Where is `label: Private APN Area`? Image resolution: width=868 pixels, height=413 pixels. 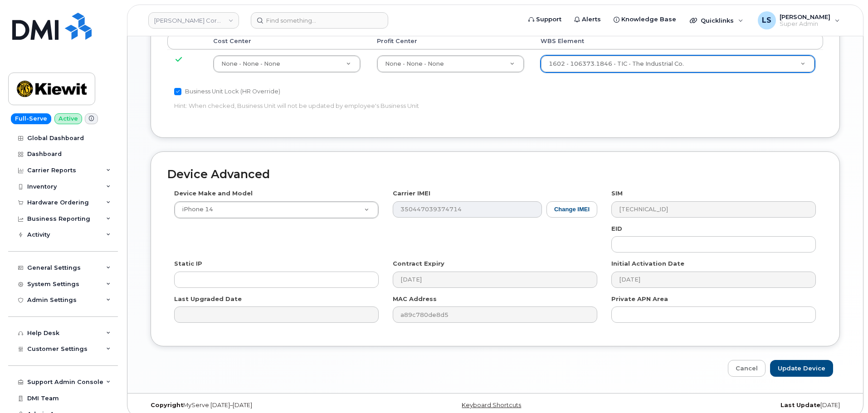
label: Private APN Area is located at coordinates (639, 299).